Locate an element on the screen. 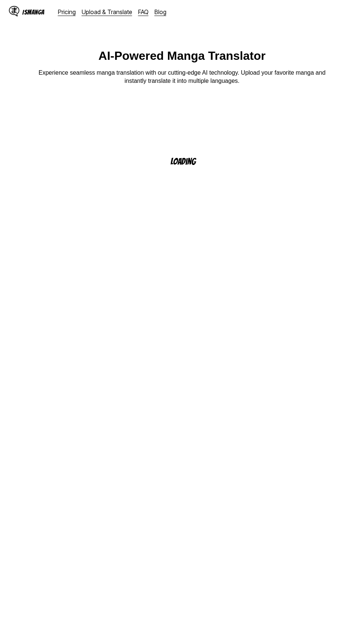 The image size is (364, 639). p: Loading is located at coordinates (188, 161).